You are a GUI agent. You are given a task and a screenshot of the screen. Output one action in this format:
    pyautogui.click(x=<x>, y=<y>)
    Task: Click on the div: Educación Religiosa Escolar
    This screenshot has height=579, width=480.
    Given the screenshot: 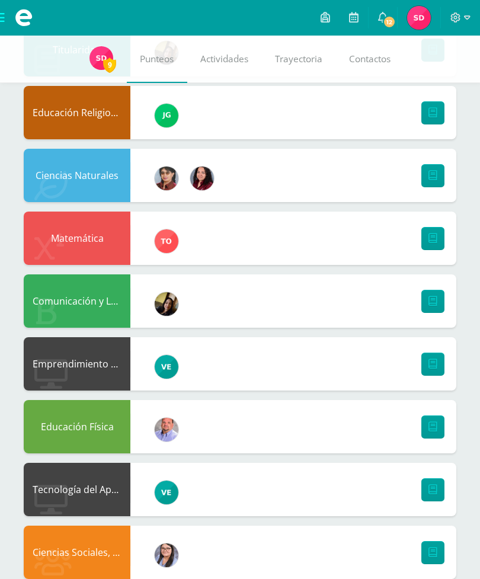 What is the action you would take?
    pyautogui.click(x=77, y=113)
    